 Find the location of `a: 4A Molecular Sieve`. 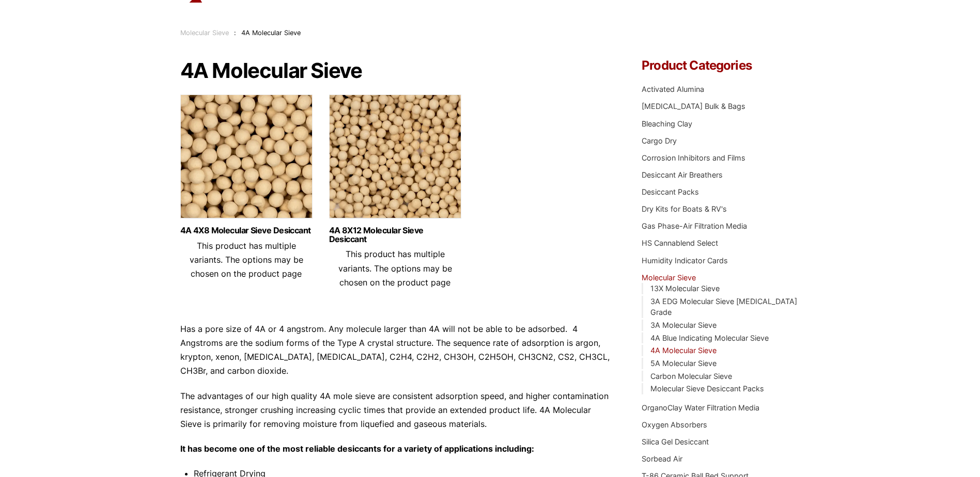

a: 4A Molecular Sieve is located at coordinates (683, 350).